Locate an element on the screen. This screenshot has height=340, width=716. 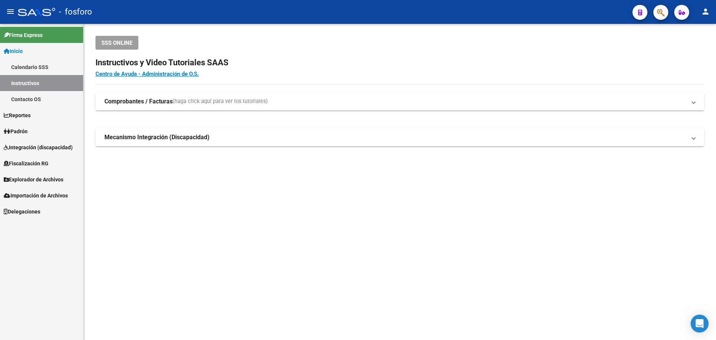
a: Centro de Ayuda - Administración de O.S. is located at coordinates (147, 74).